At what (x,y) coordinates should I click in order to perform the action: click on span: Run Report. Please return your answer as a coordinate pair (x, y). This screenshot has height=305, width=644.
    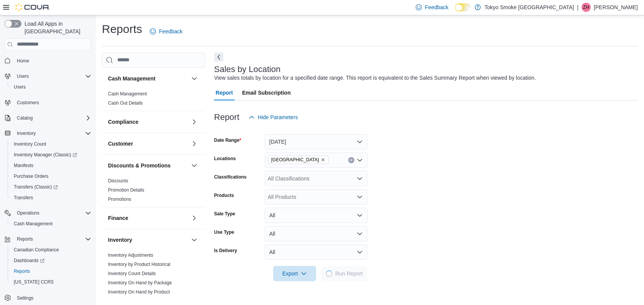
    Looking at the image, I should click on (349, 274).